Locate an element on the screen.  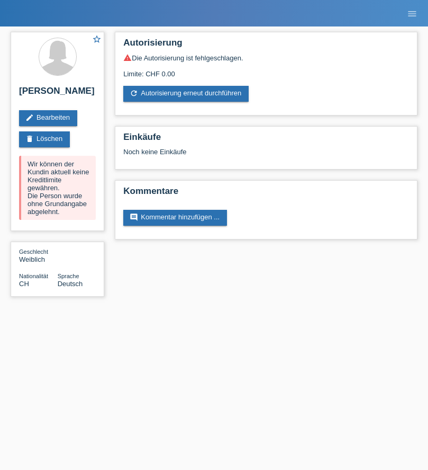
i: warning is located at coordinates (128, 58).